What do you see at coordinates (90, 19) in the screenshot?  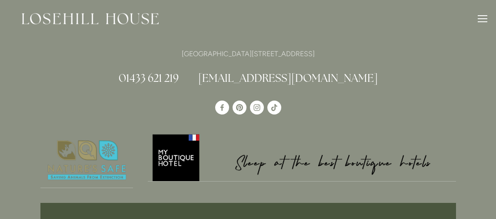 I see `img: Losehill House` at bounding box center [90, 19].